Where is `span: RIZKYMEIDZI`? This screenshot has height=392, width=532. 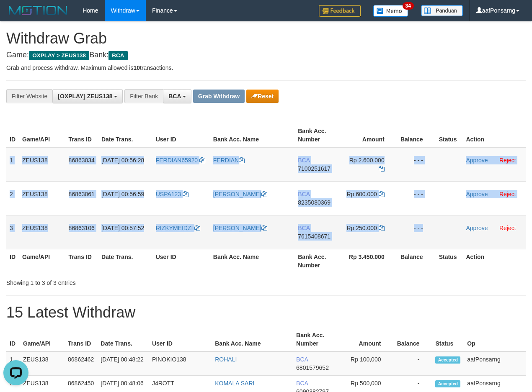
span: RIZKYMEIDZI is located at coordinates (174, 228).